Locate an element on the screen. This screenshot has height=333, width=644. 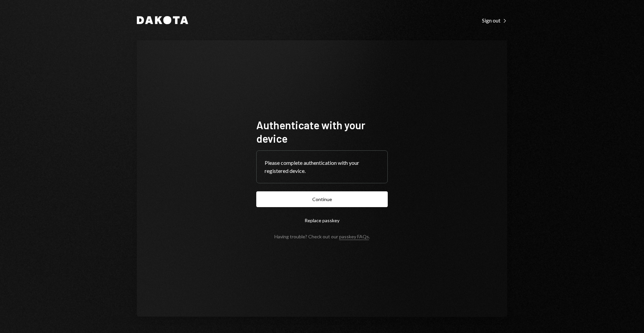
h1: Authenticate with your device is located at coordinates (322, 132).